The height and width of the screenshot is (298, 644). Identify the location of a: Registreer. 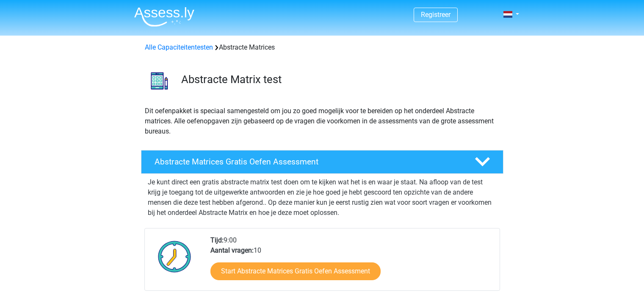
(436, 15).